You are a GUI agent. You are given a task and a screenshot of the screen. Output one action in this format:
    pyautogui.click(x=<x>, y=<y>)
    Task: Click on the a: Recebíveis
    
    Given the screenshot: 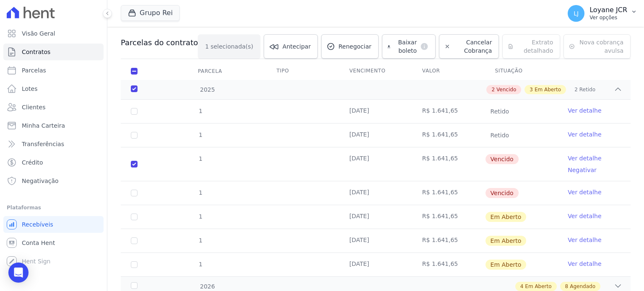 What is the action you would take?
    pyautogui.click(x=53, y=224)
    